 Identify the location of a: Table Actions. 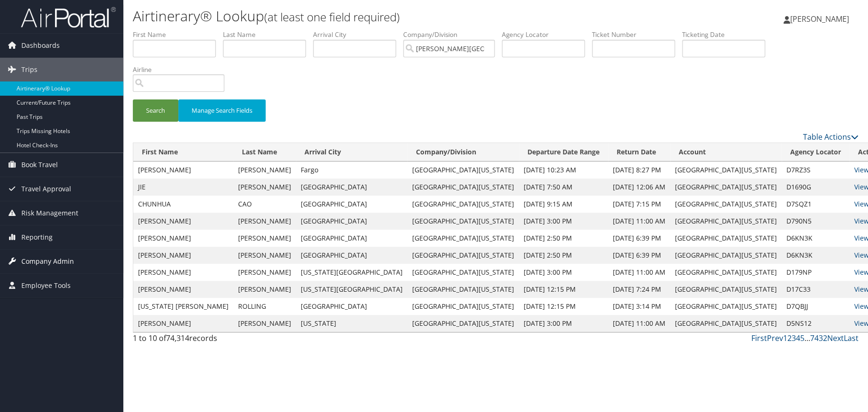
(831, 137).